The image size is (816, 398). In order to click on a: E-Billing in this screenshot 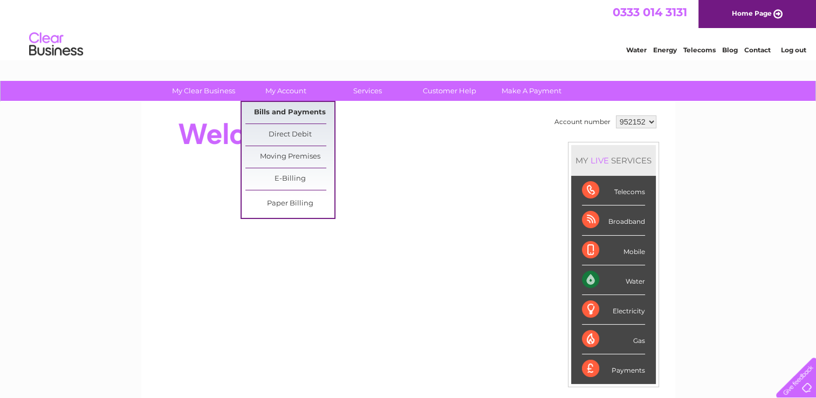, I will do `click(290, 179)`.